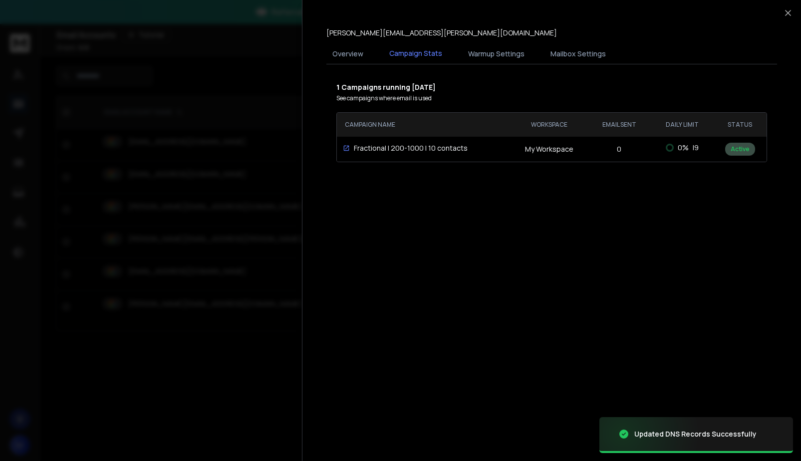 This screenshot has height=461, width=801. What do you see at coordinates (423, 125) in the screenshot?
I see `th: CAMPAIGN NAME` at bounding box center [423, 125].